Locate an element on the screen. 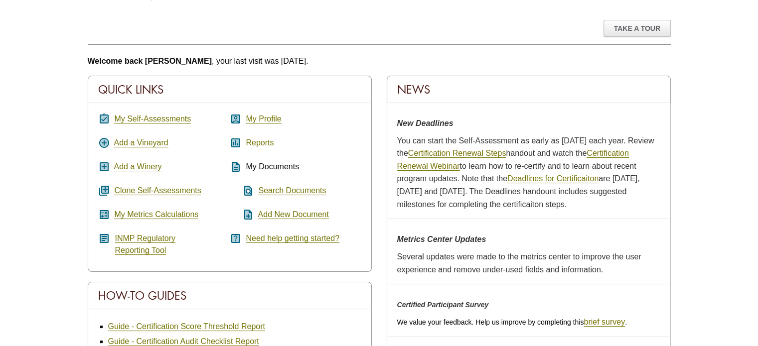  a: Add New Document is located at coordinates (293, 215).